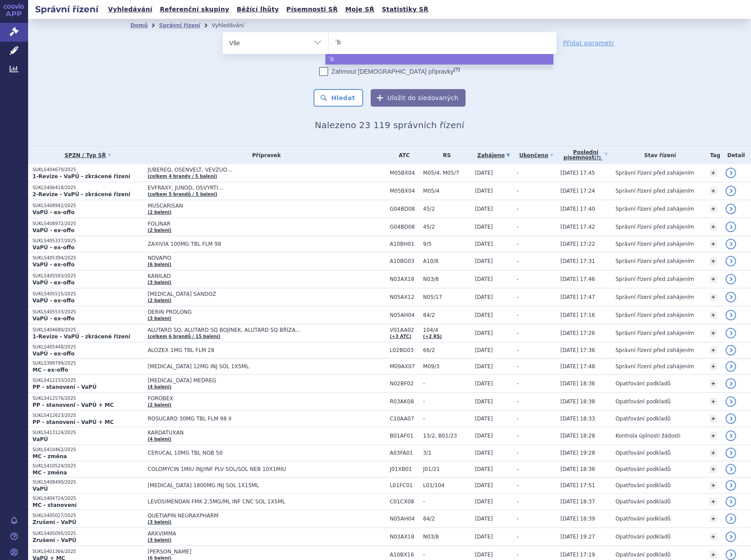  I want to click on p: SUKLS412623/2025, so click(88, 416).